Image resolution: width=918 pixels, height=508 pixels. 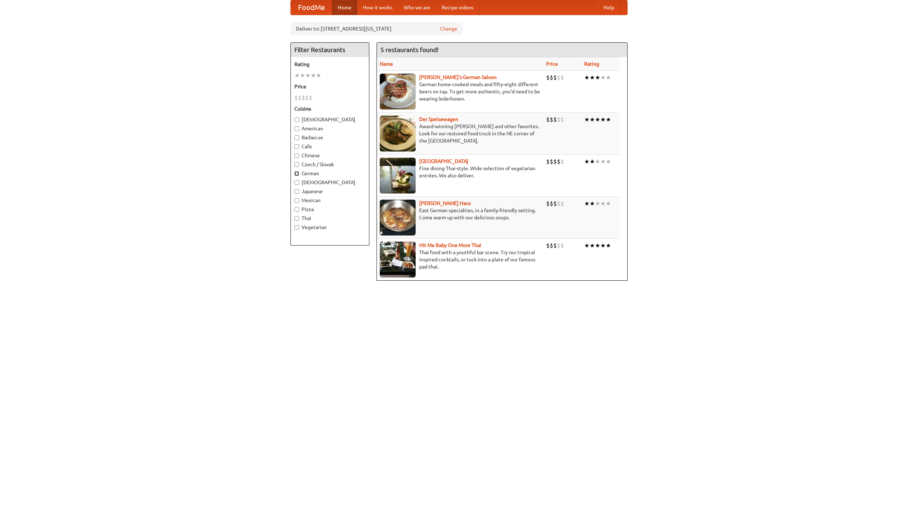 I want to click on label: Mexican, so click(x=330, y=200).